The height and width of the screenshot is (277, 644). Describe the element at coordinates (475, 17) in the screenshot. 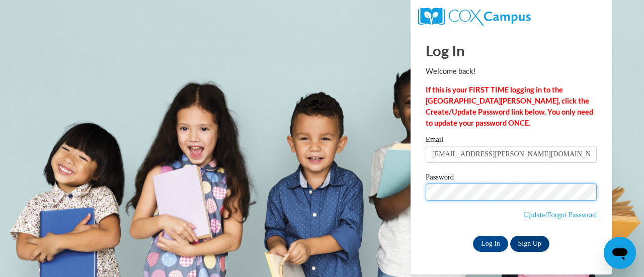

I see `img: COX Campus` at that location.